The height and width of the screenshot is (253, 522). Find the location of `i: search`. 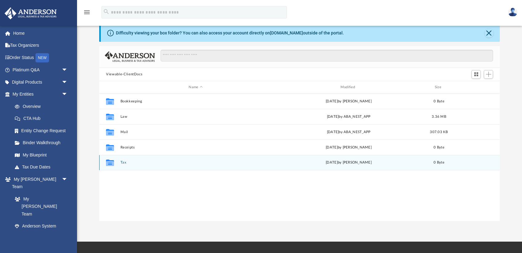

i: search is located at coordinates (106, 12).